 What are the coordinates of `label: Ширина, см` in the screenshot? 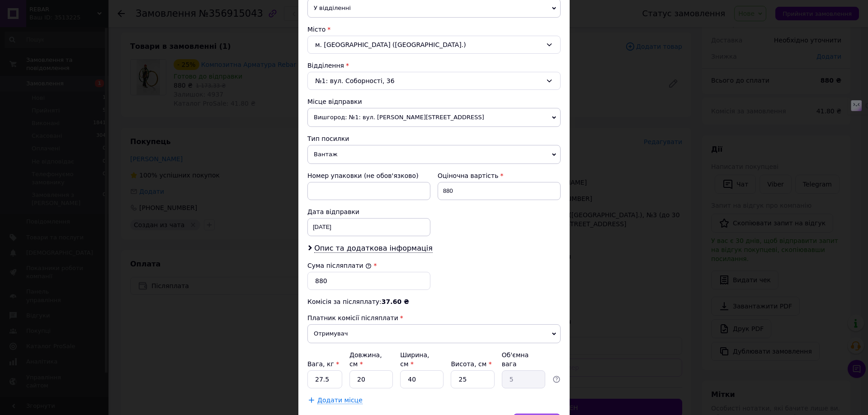 It's located at (415, 359).